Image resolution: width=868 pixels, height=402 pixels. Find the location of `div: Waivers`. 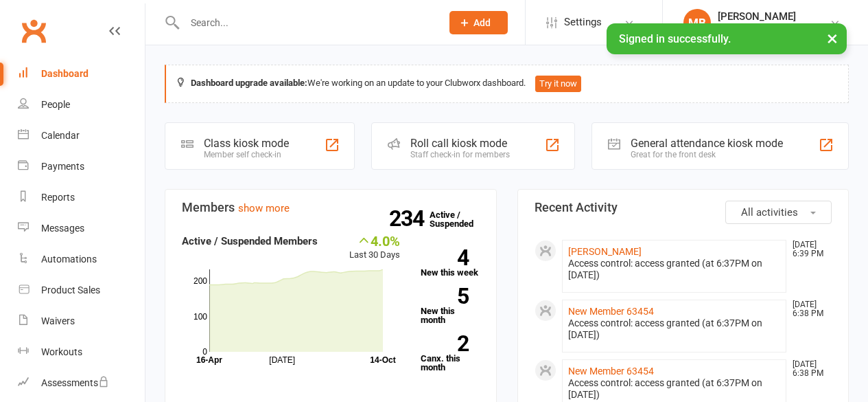

div: Waivers is located at coordinates (57, 321).